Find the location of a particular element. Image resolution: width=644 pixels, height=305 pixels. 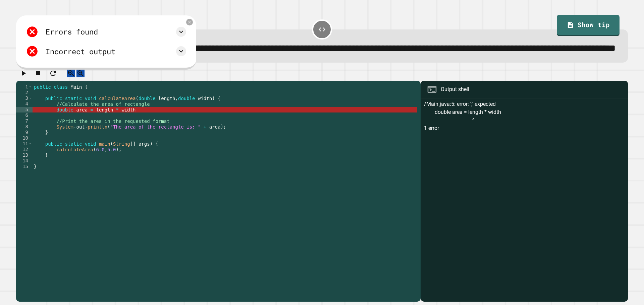

div: 3 is located at coordinates (24, 98).